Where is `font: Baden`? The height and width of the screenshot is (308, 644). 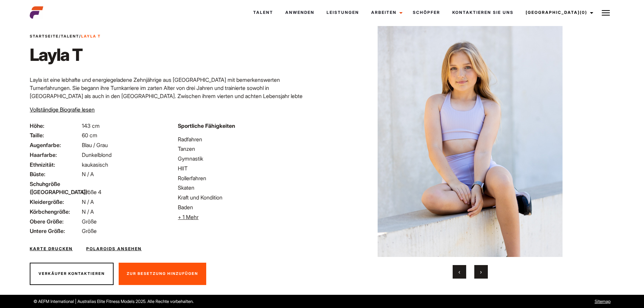 font: Baden is located at coordinates (185, 207).